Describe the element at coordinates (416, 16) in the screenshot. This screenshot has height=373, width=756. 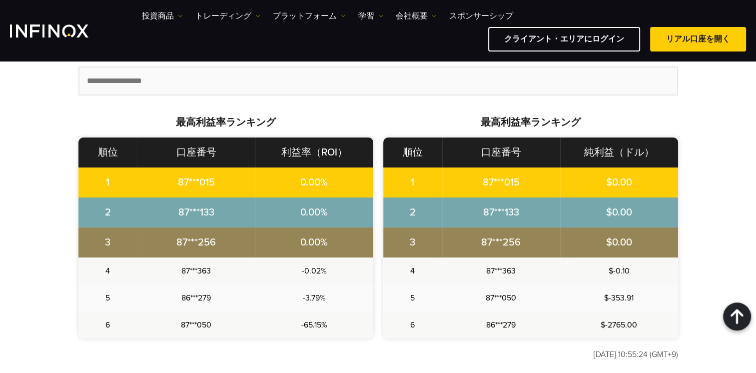
I see `a: 会社概要` at that location.